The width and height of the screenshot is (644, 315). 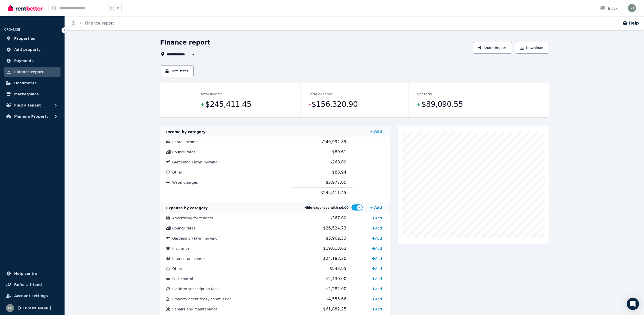 What do you see at coordinates (24, 61) in the screenshot?
I see `span: Payments` at bounding box center [24, 61].